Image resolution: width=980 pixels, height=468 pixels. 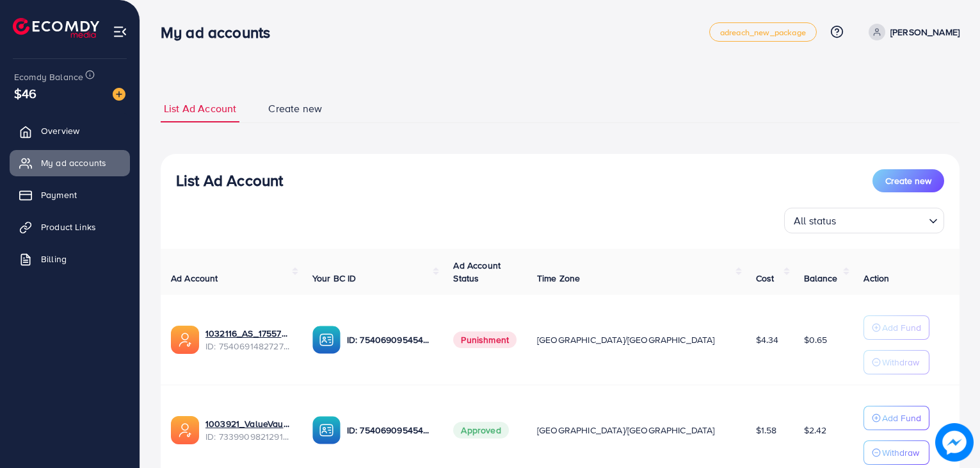 What do you see at coordinates (821, 278) in the screenshot?
I see `span: Balance` at bounding box center [821, 278].